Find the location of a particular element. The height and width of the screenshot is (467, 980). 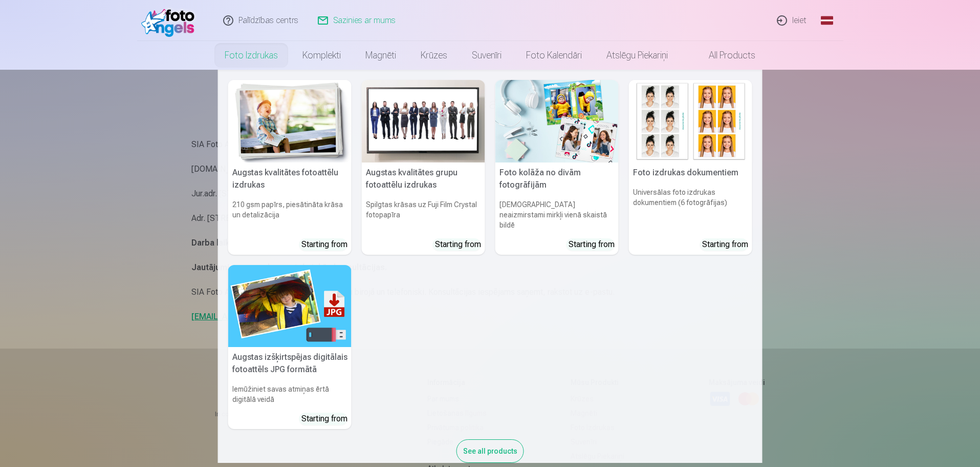

a: Foto izdrukas is located at coordinates (252, 55).